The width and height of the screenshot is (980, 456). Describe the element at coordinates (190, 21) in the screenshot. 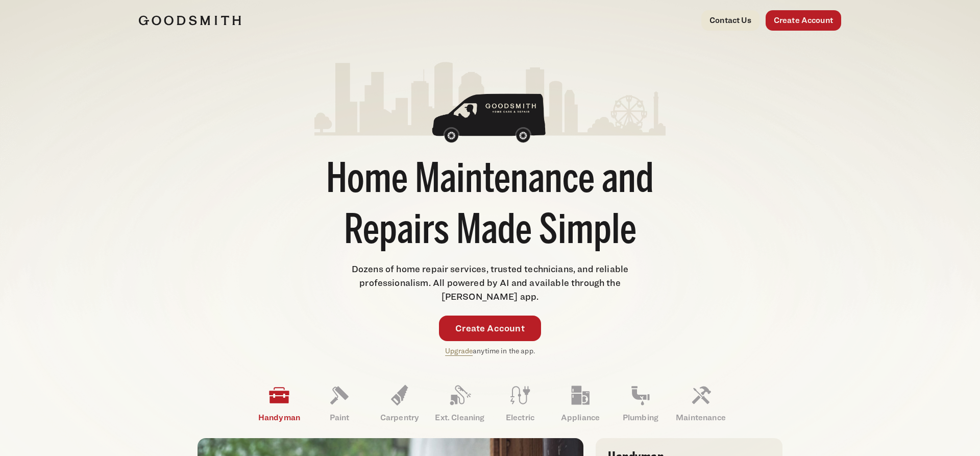

I see `img: Goodsmith` at that location.